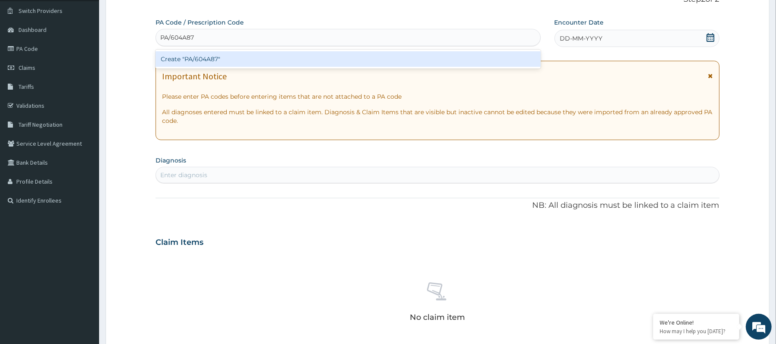 This screenshot has height=344, width=776. I want to click on p: NB: All diagnosis must be linked to a claim item, so click(437, 205).